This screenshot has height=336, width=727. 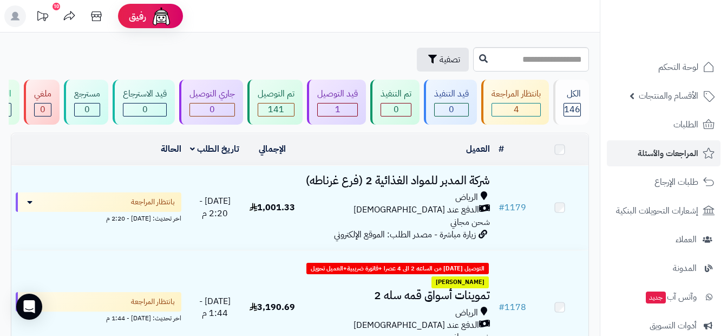 What do you see at coordinates (86, 102) in the screenshot?
I see `a: مسترجع 0` at bounding box center [86, 102].